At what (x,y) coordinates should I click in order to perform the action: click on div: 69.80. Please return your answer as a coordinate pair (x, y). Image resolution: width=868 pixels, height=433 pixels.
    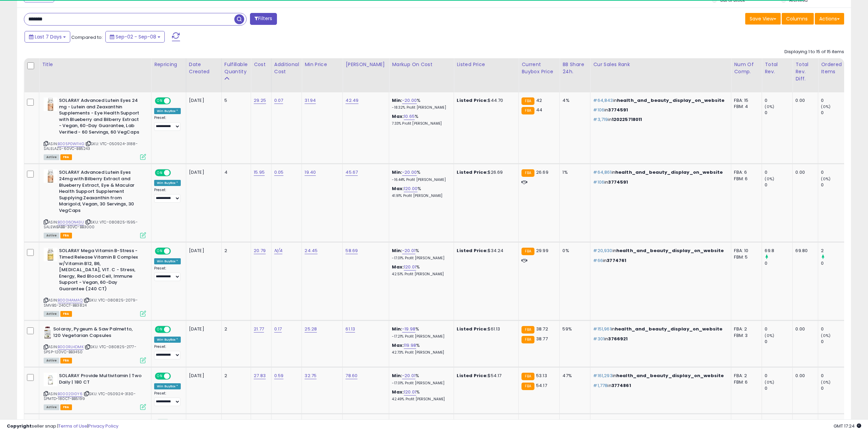
    Looking at the image, I should click on (804, 251).